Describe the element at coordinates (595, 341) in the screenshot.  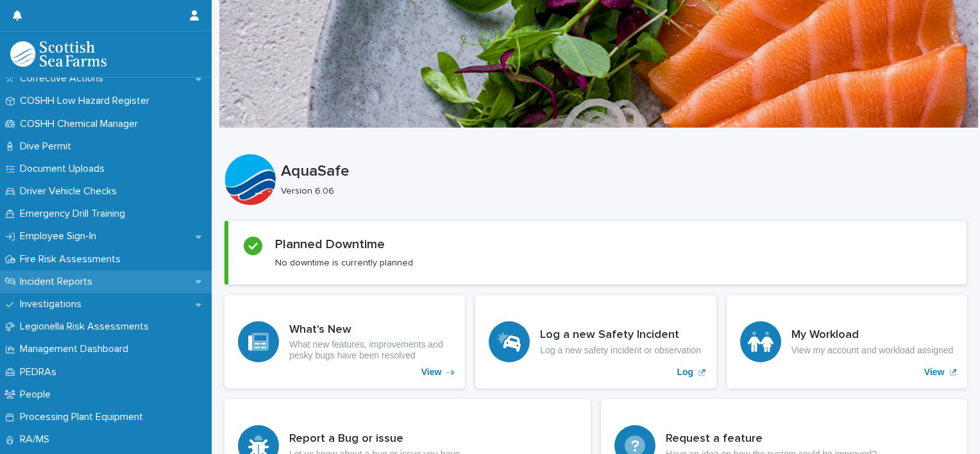
I see `a: Log` at that location.